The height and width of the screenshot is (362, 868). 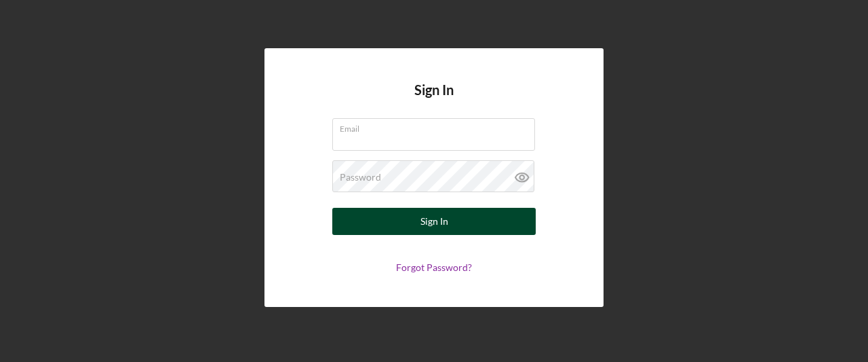 I want to click on a: Forgot Password?, so click(x=434, y=266).